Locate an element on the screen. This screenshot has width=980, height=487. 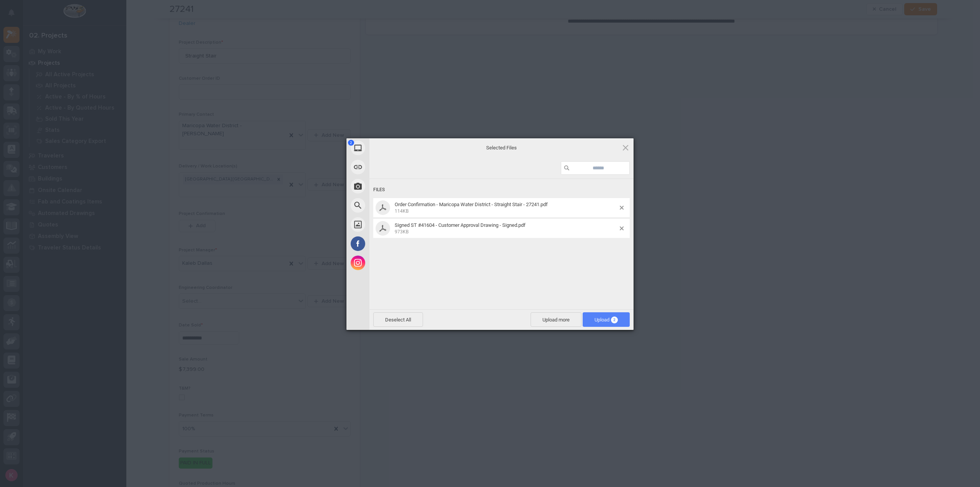
div: Facebook is located at coordinates (392, 244).